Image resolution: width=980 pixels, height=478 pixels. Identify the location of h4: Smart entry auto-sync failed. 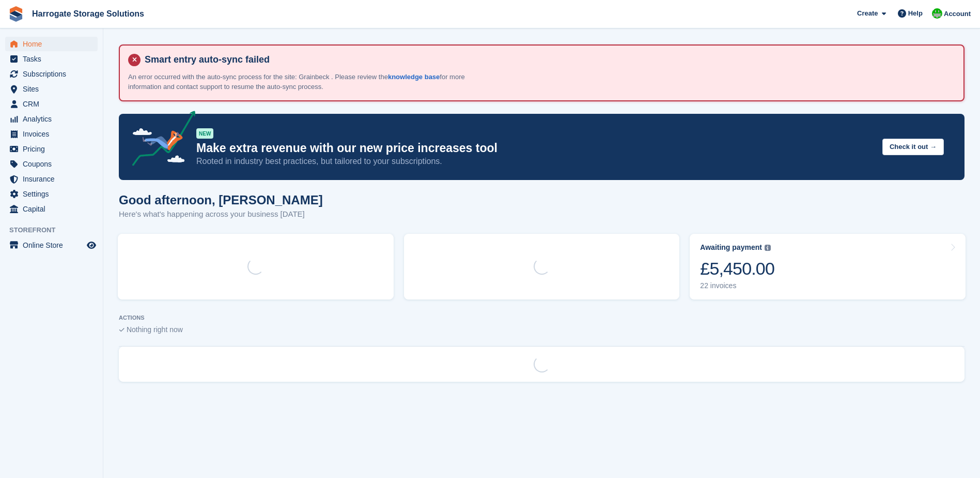
(548, 59).